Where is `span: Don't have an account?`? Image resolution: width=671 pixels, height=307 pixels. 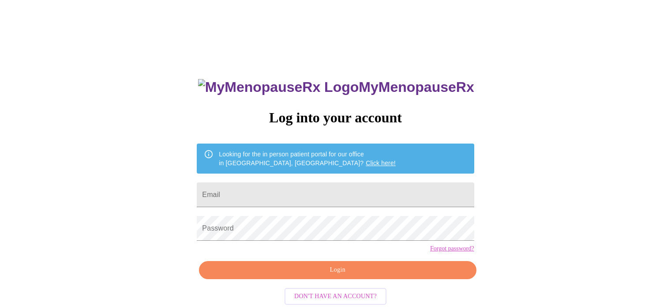
span: Don't have an account? is located at coordinates (335, 296).